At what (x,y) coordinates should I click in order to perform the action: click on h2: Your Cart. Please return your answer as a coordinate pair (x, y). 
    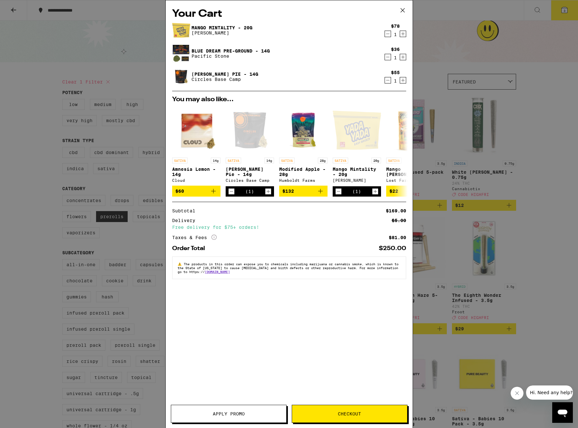
    Looking at the image, I should click on (289, 14).